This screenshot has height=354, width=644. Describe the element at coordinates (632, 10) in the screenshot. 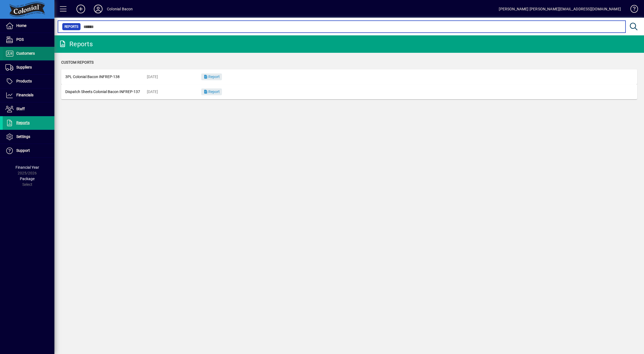

I see `a: Knowledge Base` at that location.